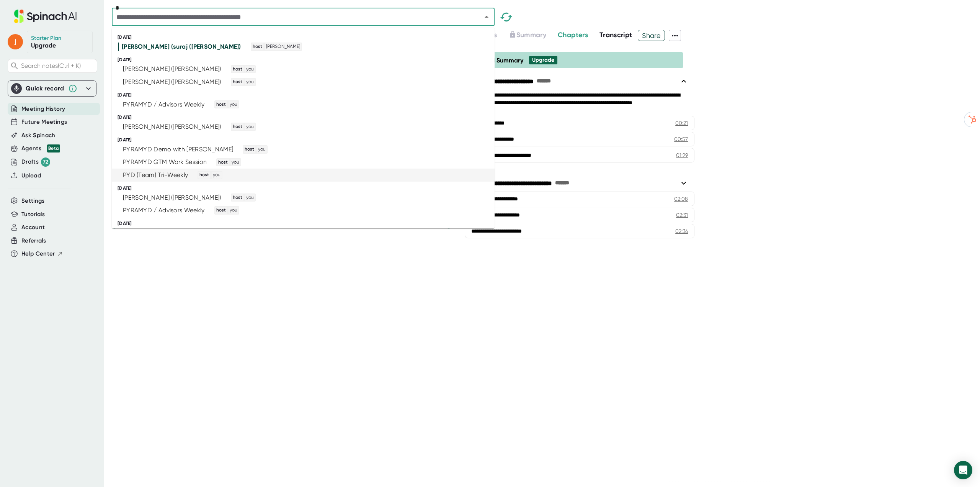  Describe the element at coordinates (33, 241) in the screenshot. I see `span: Referrals` at that location.